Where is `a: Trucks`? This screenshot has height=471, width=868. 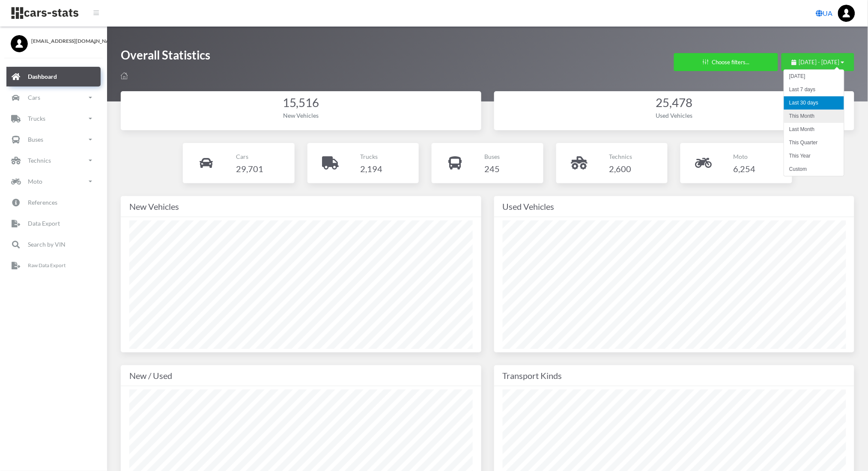 a: Trucks is located at coordinates (53, 118).